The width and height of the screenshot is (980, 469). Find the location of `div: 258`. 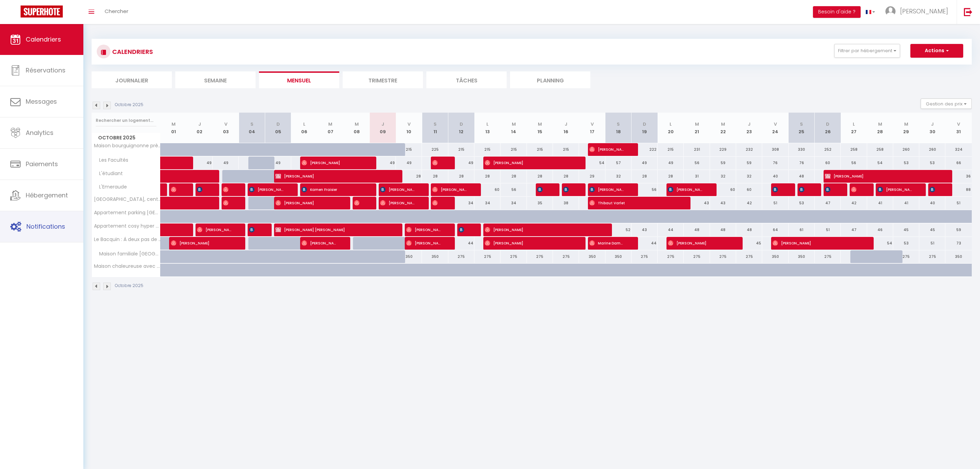

div: 258 is located at coordinates (854, 150).